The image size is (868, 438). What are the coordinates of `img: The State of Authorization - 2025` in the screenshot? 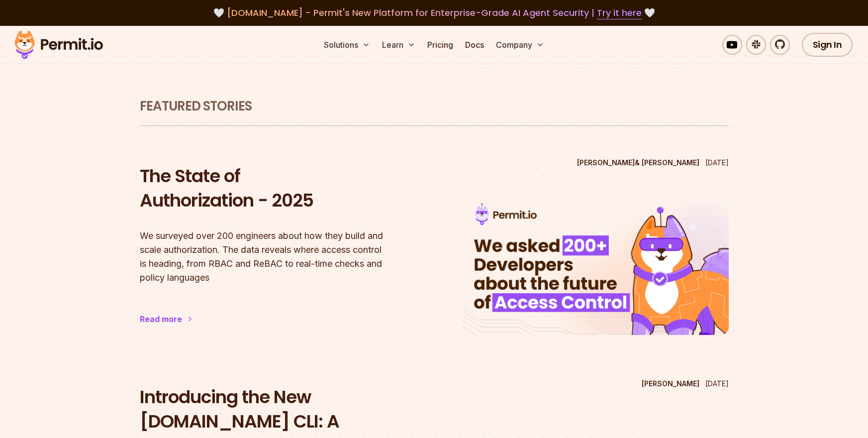 It's located at (595, 265).